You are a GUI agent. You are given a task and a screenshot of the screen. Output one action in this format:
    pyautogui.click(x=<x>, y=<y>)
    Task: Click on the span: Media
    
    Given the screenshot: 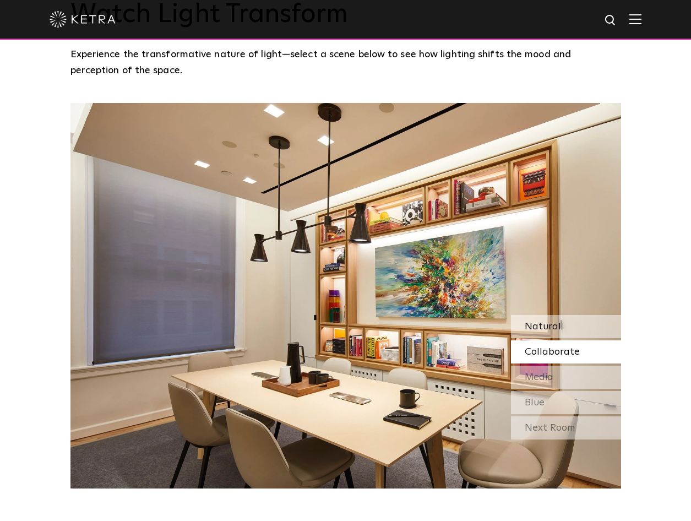 What is the action you would take?
    pyautogui.click(x=539, y=377)
    